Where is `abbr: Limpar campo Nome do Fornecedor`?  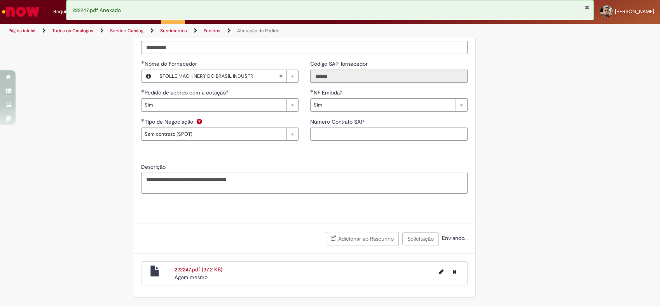
abbr: Limpar campo Nome do Fornecedor is located at coordinates (281, 76).